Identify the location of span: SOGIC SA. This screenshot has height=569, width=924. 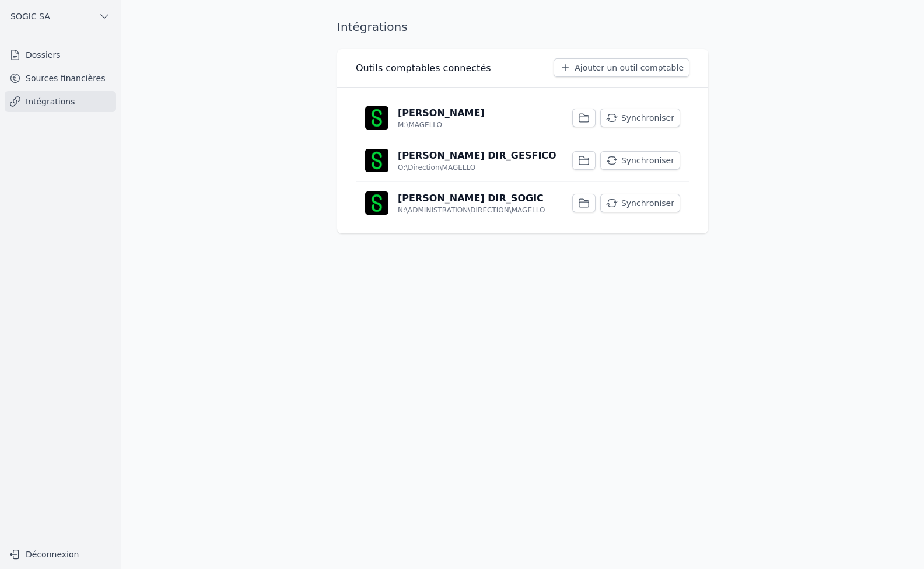
(30, 16).